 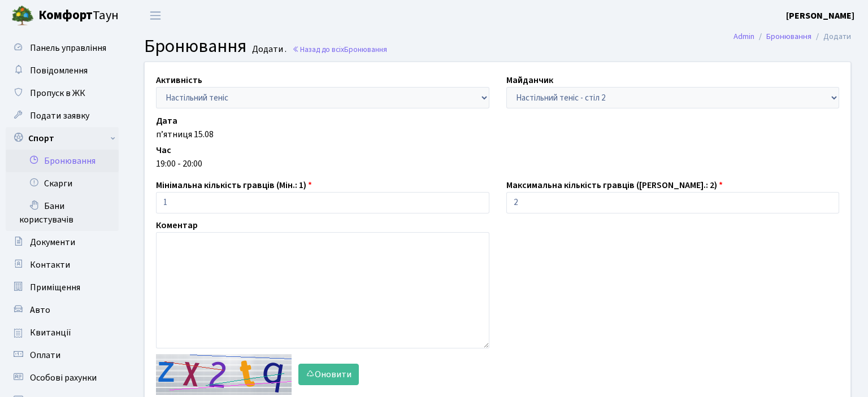 I want to click on a: Повідомлення, so click(x=62, y=70).